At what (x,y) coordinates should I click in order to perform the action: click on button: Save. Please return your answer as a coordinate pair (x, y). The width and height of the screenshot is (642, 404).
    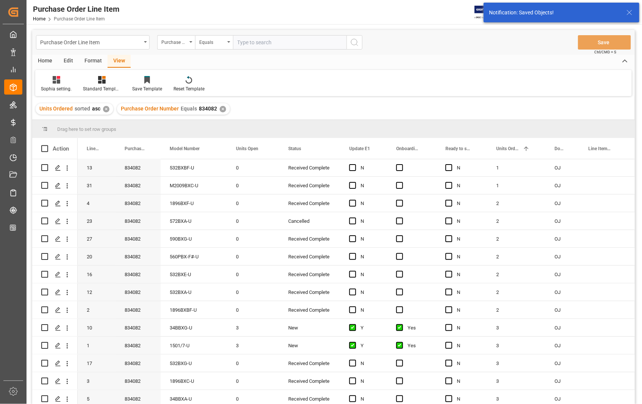
    Looking at the image, I should click on (604, 42).